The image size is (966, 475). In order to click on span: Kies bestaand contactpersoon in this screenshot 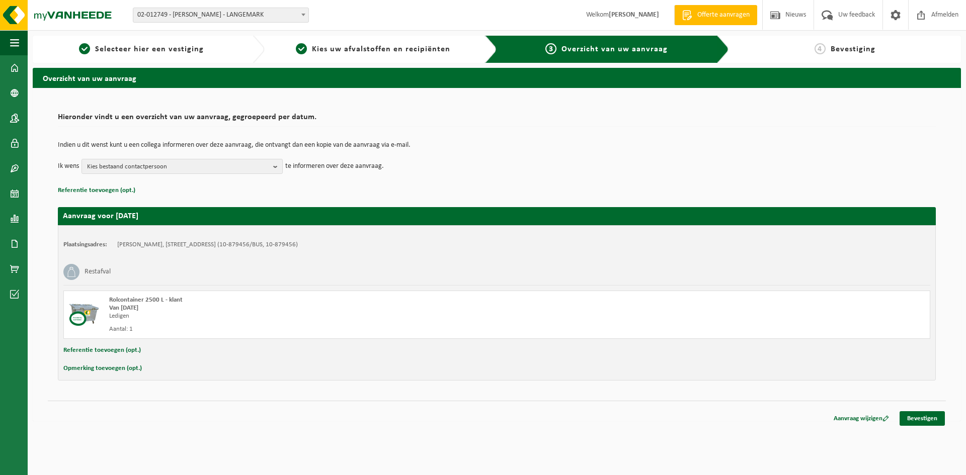, I will do `click(178, 167)`.